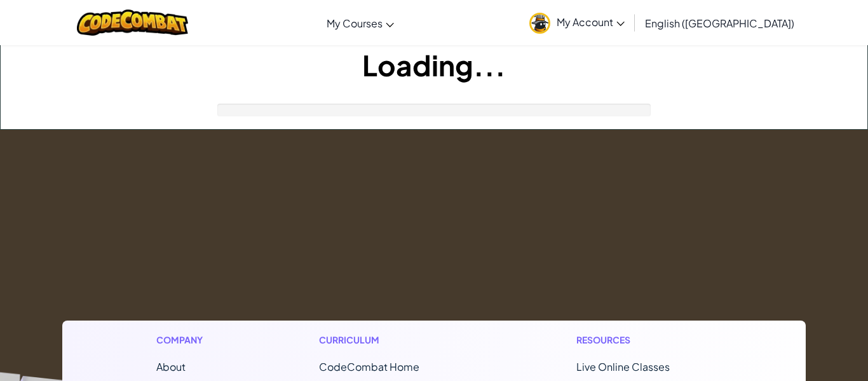  Describe the element at coordinates (644, 340) in the screenshot. I see `h1: Resources` at that location.